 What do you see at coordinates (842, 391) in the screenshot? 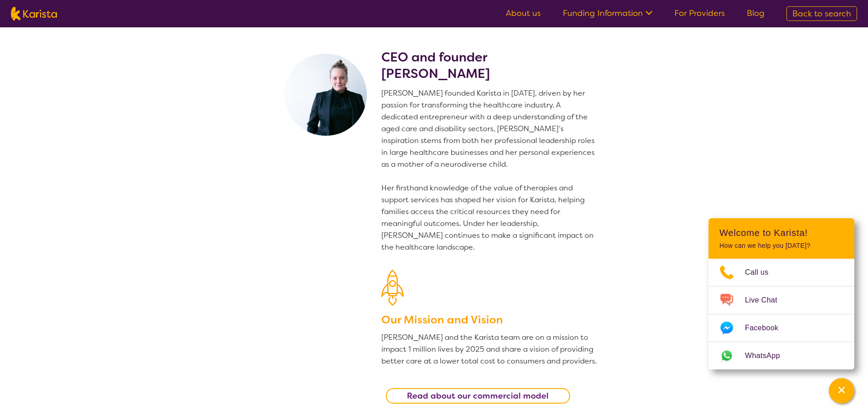
I see `button: Channel Menu` at bounding box center [842, 391].